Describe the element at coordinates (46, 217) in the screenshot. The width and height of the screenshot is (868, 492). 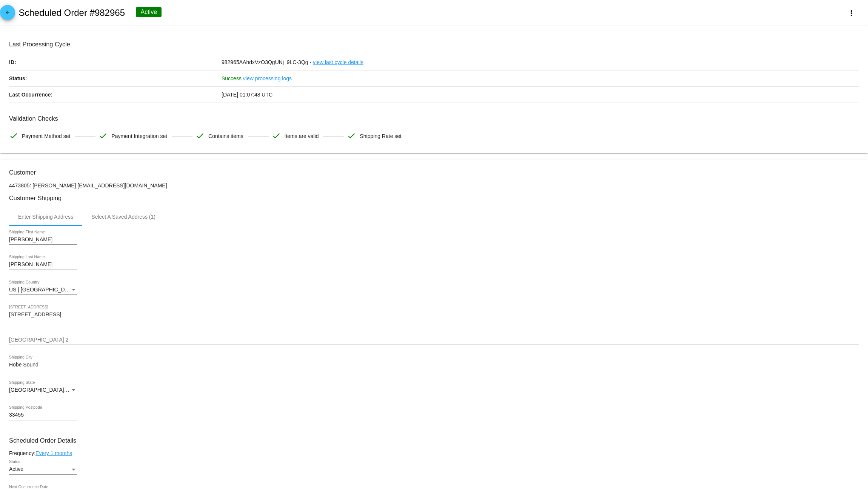
I see `div: Enter Shipping Address` at that location.